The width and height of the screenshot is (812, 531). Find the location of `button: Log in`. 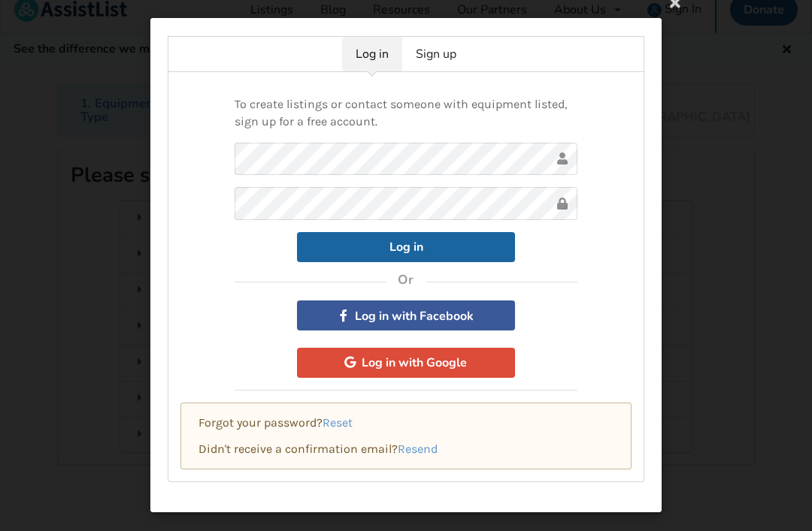

button: Log in is located at coordinates (406, 248).